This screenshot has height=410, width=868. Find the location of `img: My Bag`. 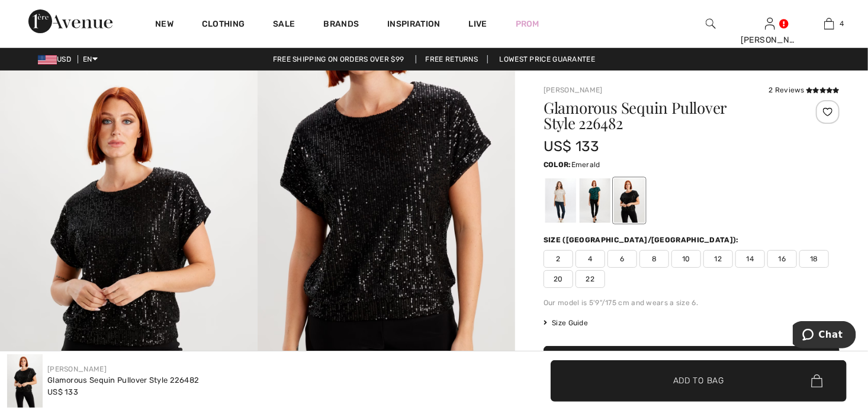

img: My Bag is located at coordinates (829, 24).